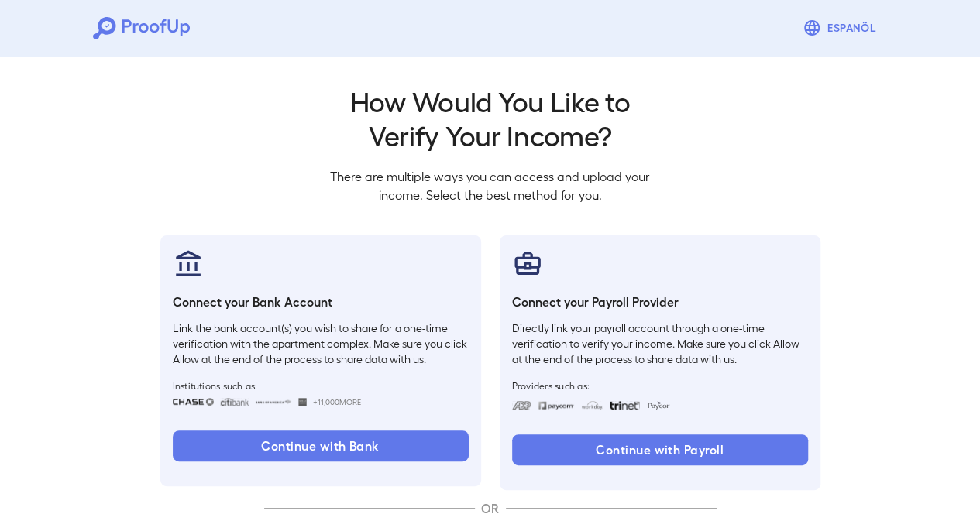  Describe the element at coordinates (658, 405) in the screenshot. I see `img: paycon.svg` at that location.